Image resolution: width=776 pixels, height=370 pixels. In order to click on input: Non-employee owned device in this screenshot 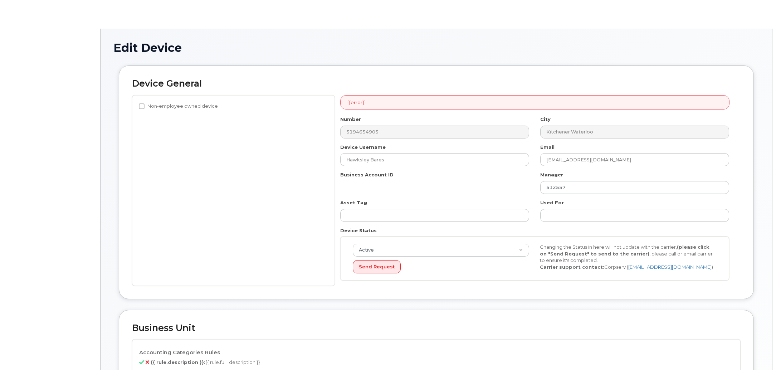, I will do `click(142, 106)`.